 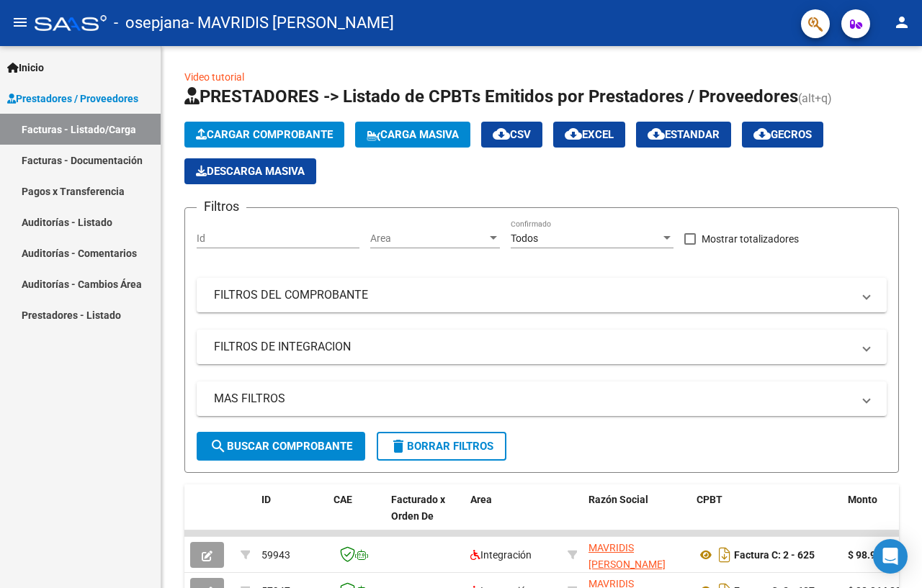 What do you see at coordinates (218, 447) in the screenshot?
I see `mat-icon: search` at bounding box center [218, 447].